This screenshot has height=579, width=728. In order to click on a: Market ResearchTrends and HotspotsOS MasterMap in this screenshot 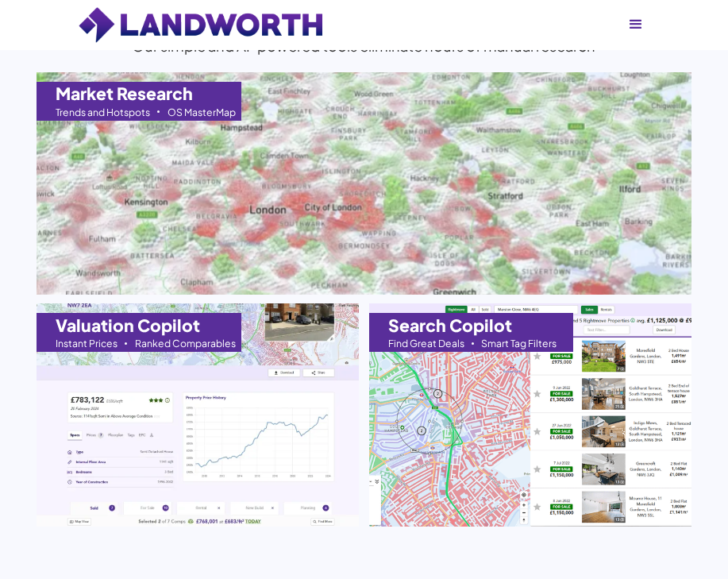, I will do `click(364, 184)`.